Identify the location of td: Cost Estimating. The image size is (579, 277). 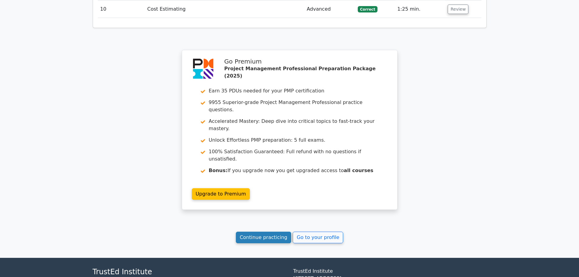
(224, 9).